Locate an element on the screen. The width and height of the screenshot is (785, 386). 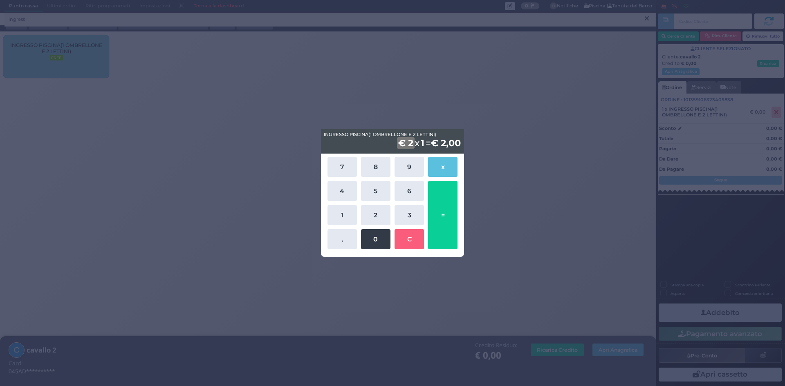
button: 6 is located at coordinates (409, 191).